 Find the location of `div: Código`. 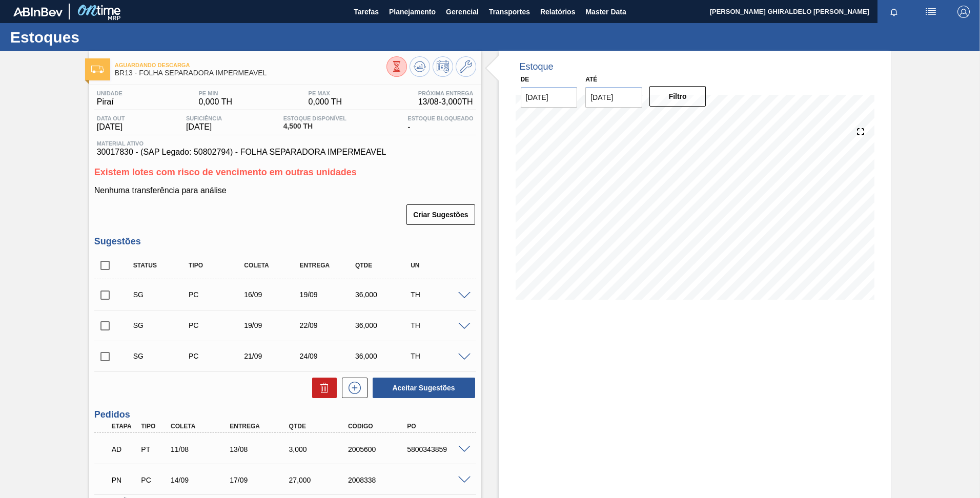

div: Código is located at coordinates (378, 426).